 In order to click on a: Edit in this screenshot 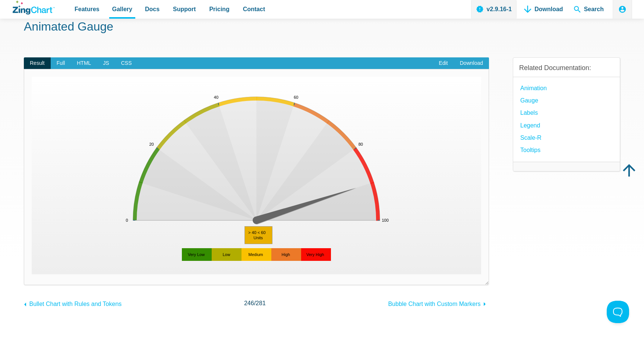, I will do `click(443, 64)`.